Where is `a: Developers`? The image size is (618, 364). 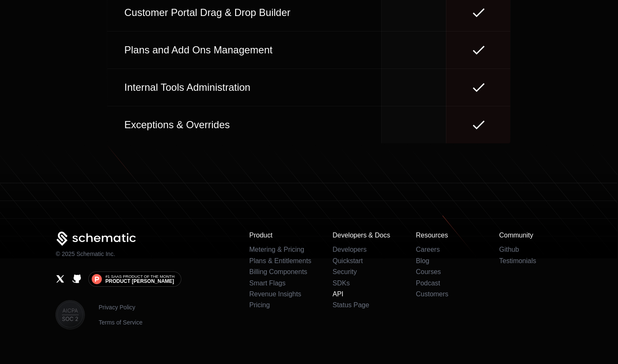
a: Developers is located at coordinates (349, 250).